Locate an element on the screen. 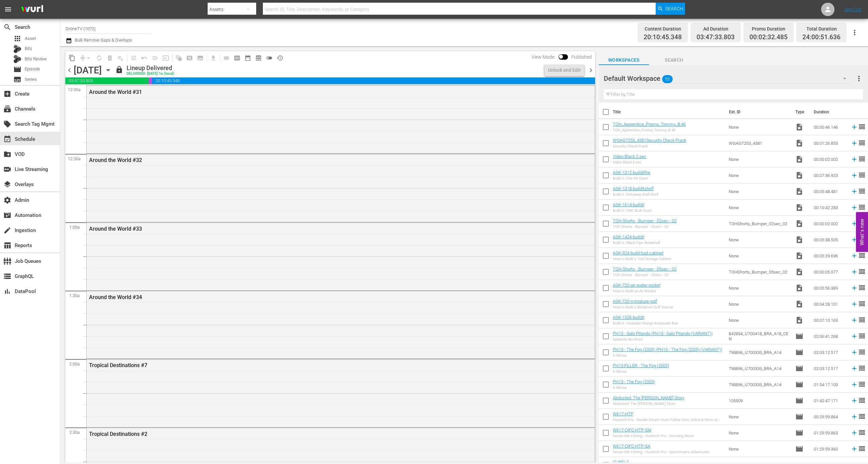  span: lock is located at coordinates (120, 70).